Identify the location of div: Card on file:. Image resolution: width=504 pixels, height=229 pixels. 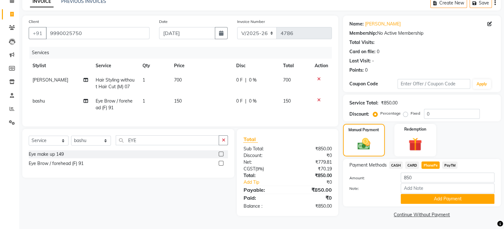
(362, 52).